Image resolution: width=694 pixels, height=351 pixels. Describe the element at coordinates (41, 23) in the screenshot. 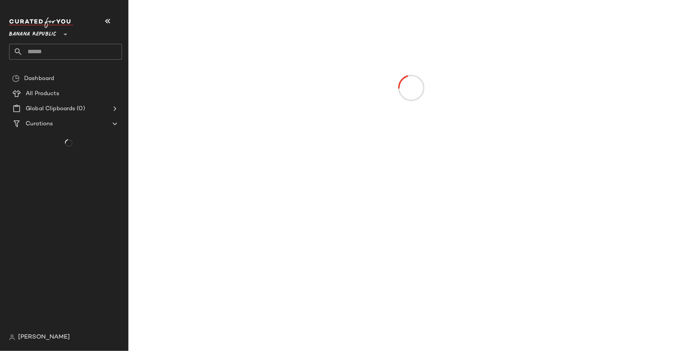

I see `img: cfy_white_logo.C9jOOHJF.svg` at that location.